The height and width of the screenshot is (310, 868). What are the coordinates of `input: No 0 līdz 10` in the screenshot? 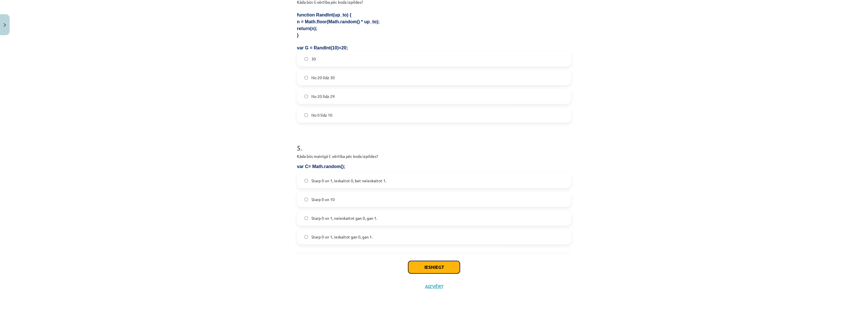 It's located at (306, 115).